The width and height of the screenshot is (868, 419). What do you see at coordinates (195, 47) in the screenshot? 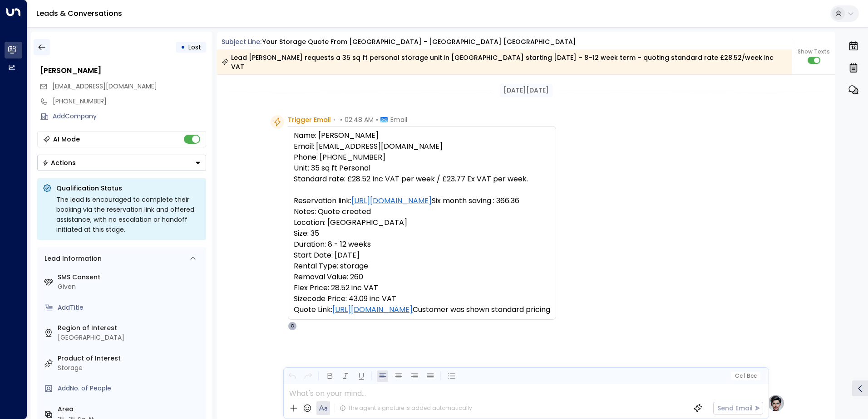
I see `span: Lost` at bounding box center [195, 47].